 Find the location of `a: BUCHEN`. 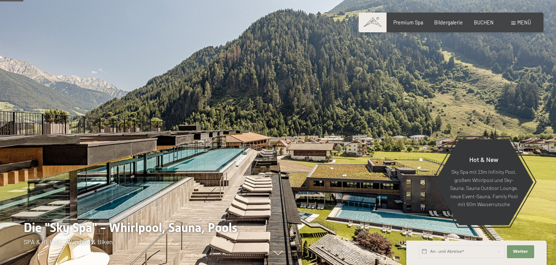

a: BUCHEN is located at coordinates (484, 22).